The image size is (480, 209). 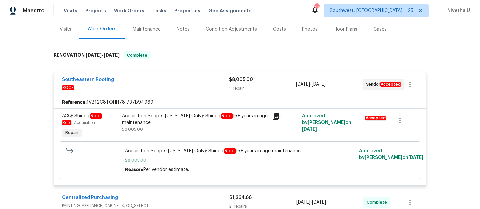 What do you see at coordinates (102, 29) in the screenshot?
I see `div: Work Orders` at bounding box center [102, 29].